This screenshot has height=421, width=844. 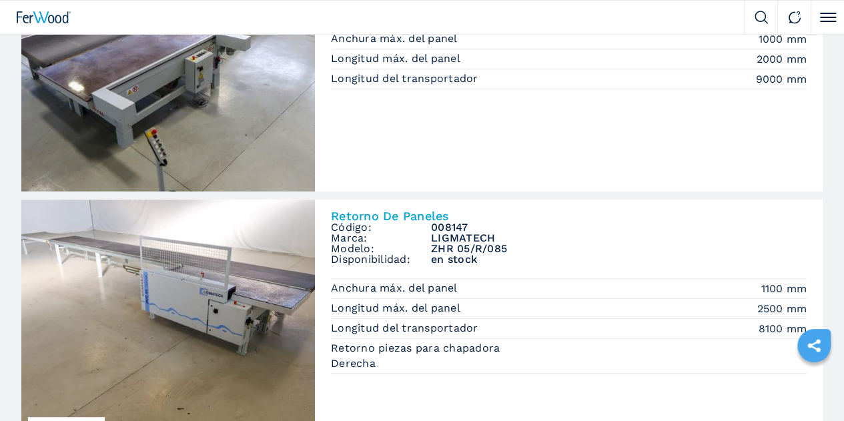 I want to click on span: Marca:, so click(x=381, y=238).